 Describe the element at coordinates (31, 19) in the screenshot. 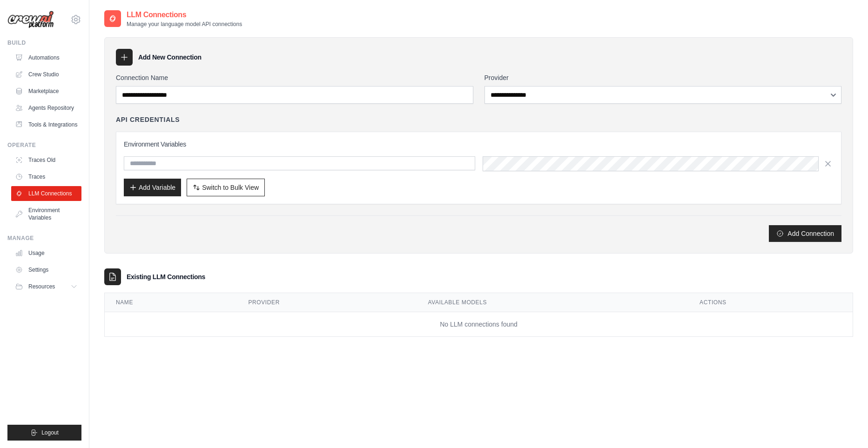

I see `img: Logo` at that location.